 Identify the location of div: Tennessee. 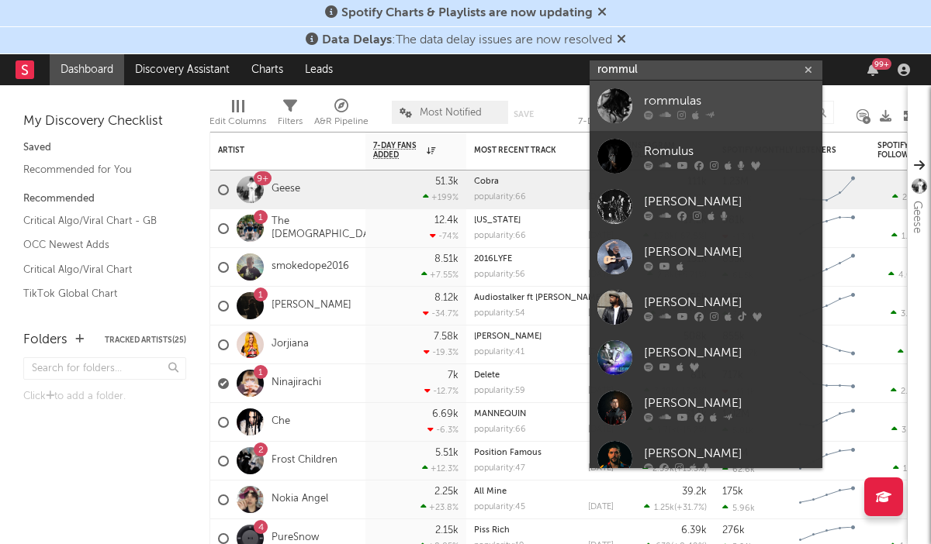
(544, 220).